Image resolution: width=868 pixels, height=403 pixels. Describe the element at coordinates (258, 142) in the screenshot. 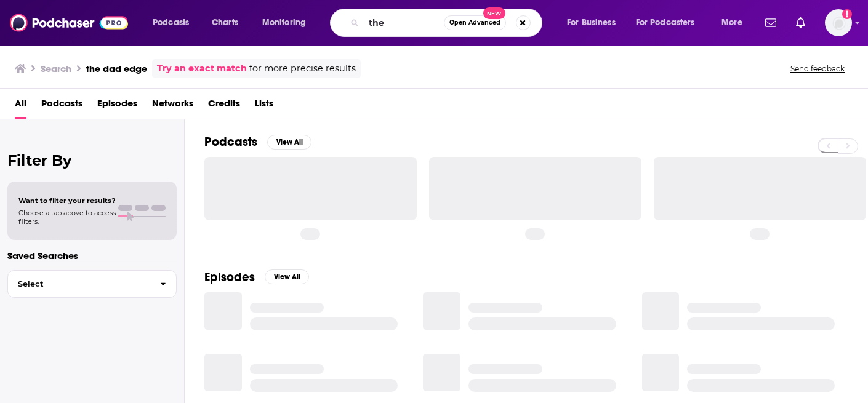

I see `a: PodcastsView All` at that location.